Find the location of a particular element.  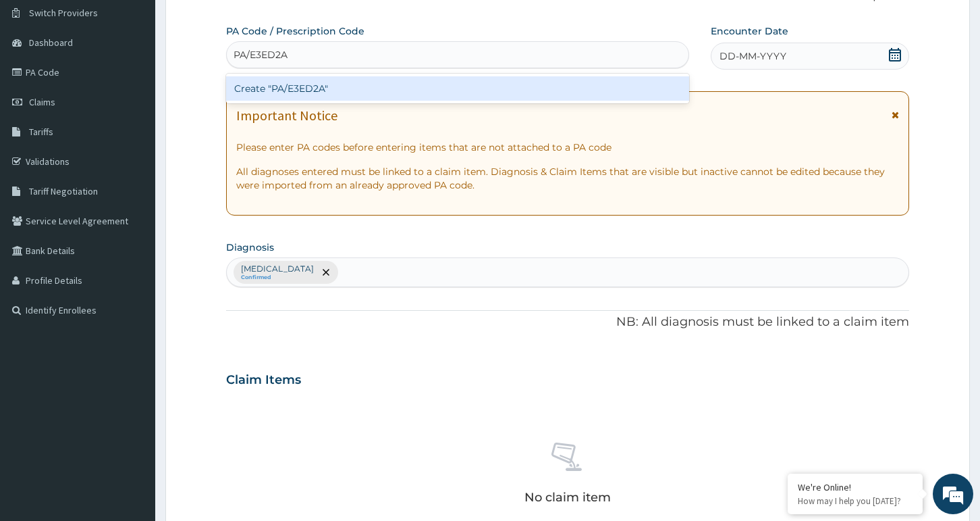

span: DD-MM-YYYY is located at coordinates (752, 56).